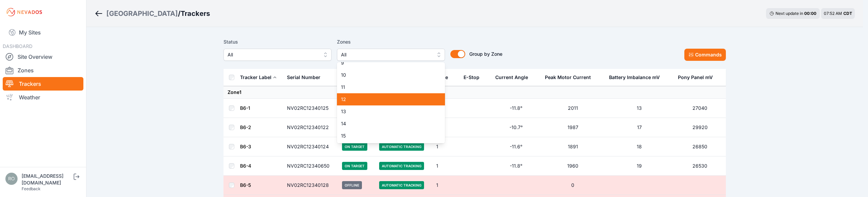  What do you see at coordinates (386, 55) in the screenshot?
I see `span: All` at bounding box center [386, 55].